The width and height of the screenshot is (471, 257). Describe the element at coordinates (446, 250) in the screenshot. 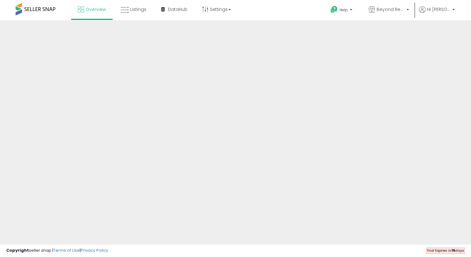

I see `span: Trial Expires in days` at that location.